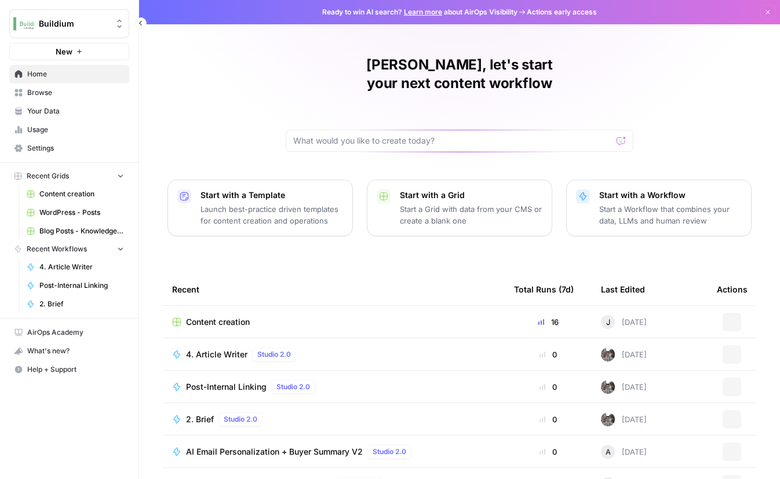  I want to click on a: 4. Article WriterStudio 2.0, so click(334, 355).